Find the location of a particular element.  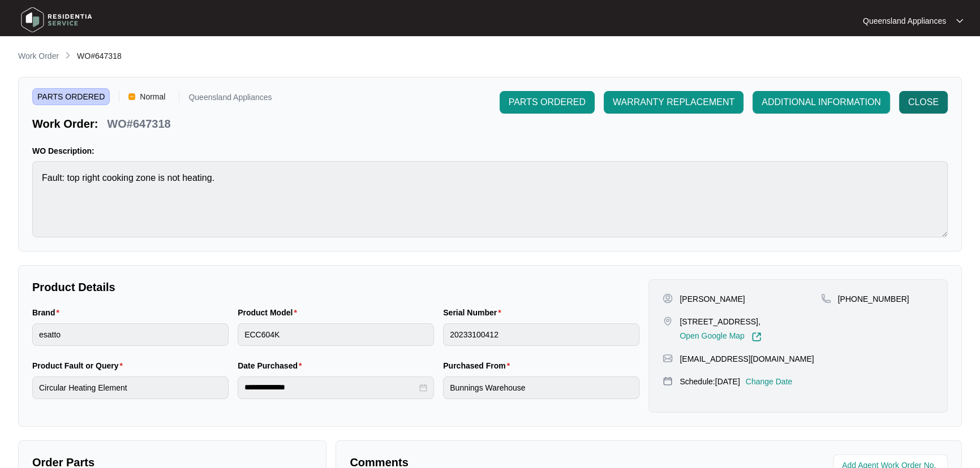

label: Serial Number is located at coordinates (474, 313).